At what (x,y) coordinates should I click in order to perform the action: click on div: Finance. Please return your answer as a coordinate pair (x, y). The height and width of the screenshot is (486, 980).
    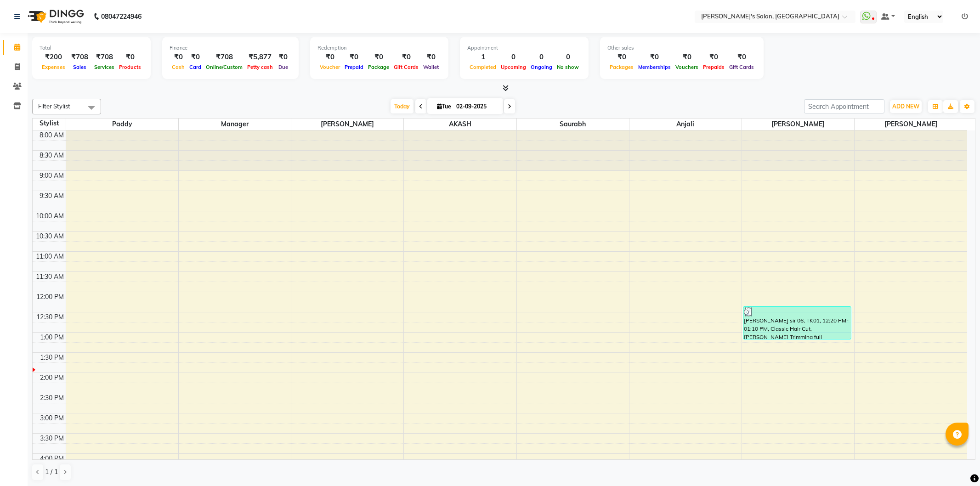
    Looking at the image, I should click on (230, 47).